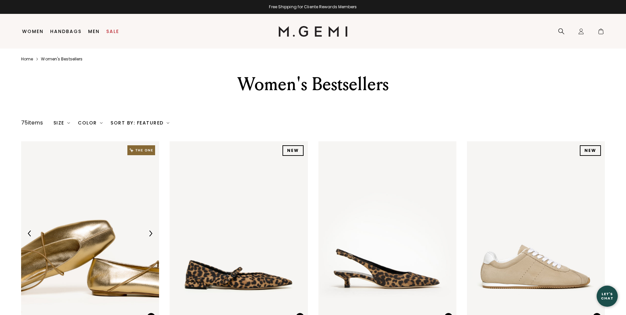 Image resolution: width=626 pixels, height=315 pixels. Describe the element at coordinates (62, 59) in the screenshot. I see `a: Women's bestsellers` at that location.